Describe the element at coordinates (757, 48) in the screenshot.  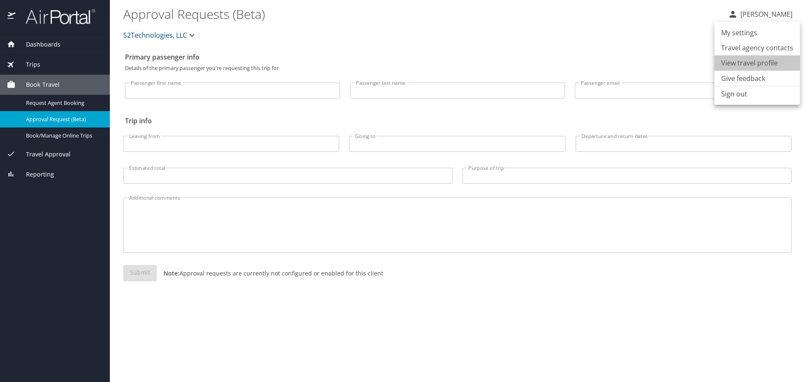
I see `a: Travel agency contacts` at that location.